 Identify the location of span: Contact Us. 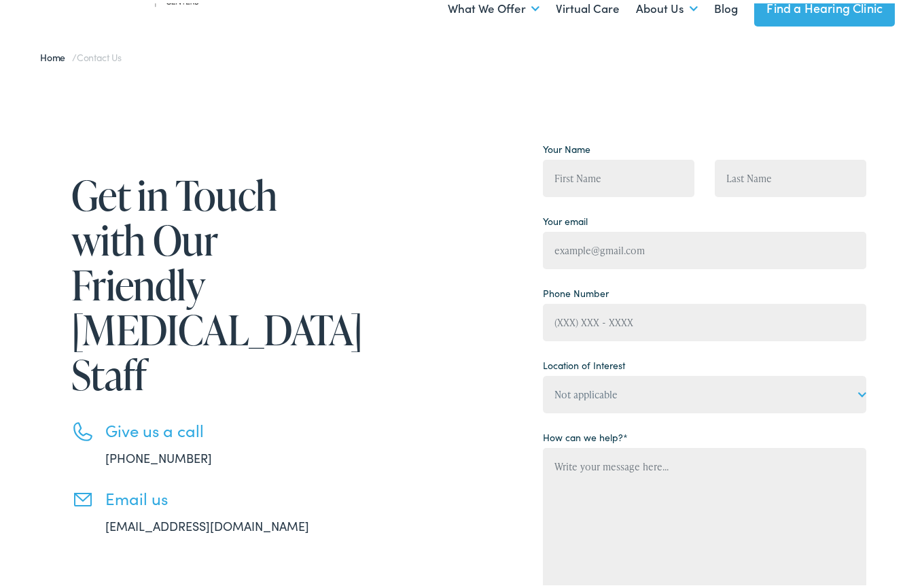
(99, 54).